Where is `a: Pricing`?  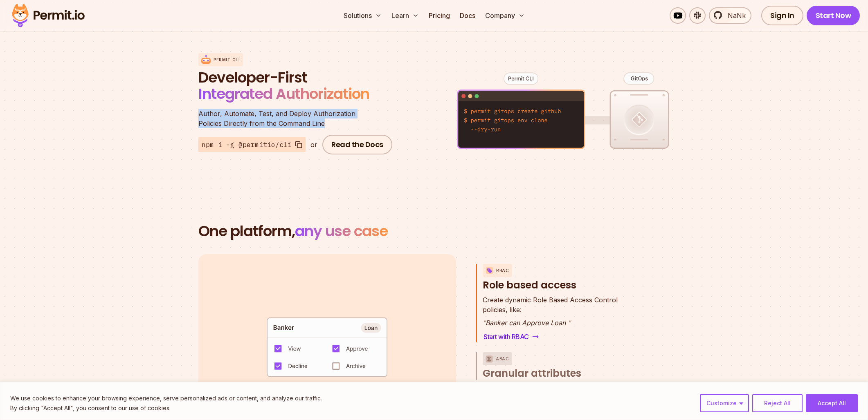
a: Pricing is located at coordinates (439, 16).